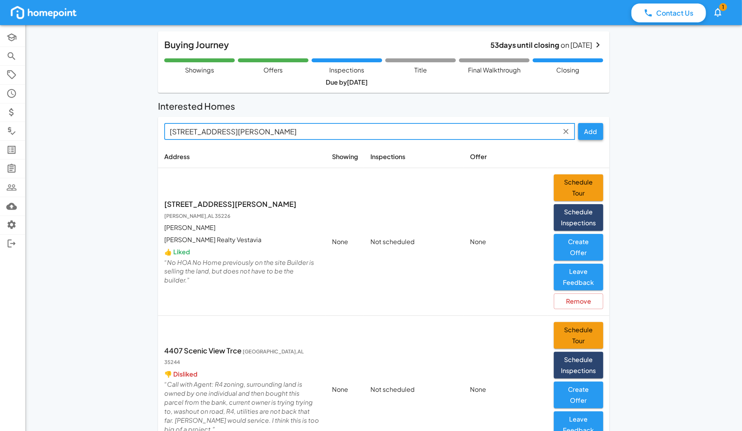  I want to click on button: Leave Feedback, so click(578, 277).